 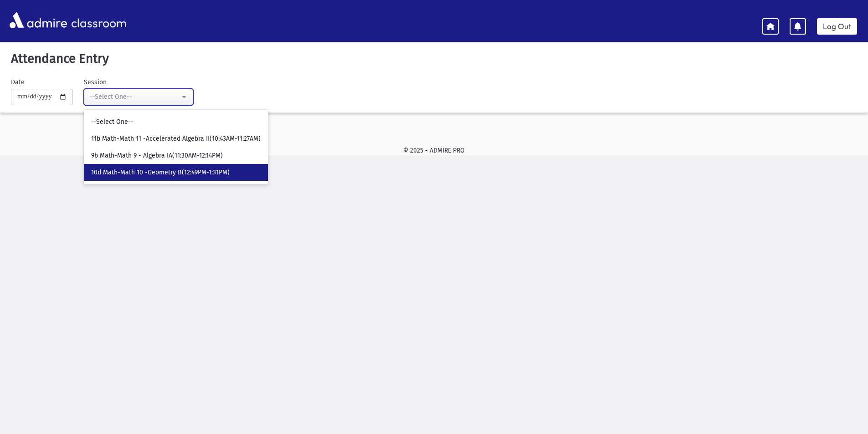 I want to click on h5: Attendance Entry, so click(x=433, y=59).